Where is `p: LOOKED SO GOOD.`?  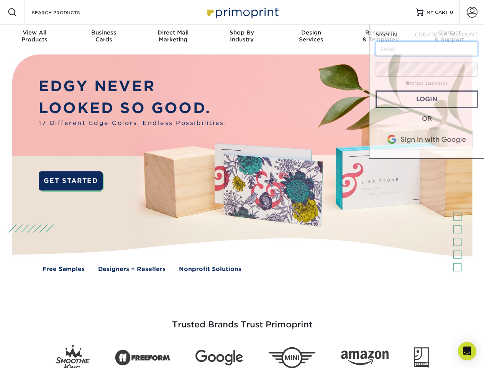 p: LOOKED SO GOOD. is located at coordinates (133, 108).